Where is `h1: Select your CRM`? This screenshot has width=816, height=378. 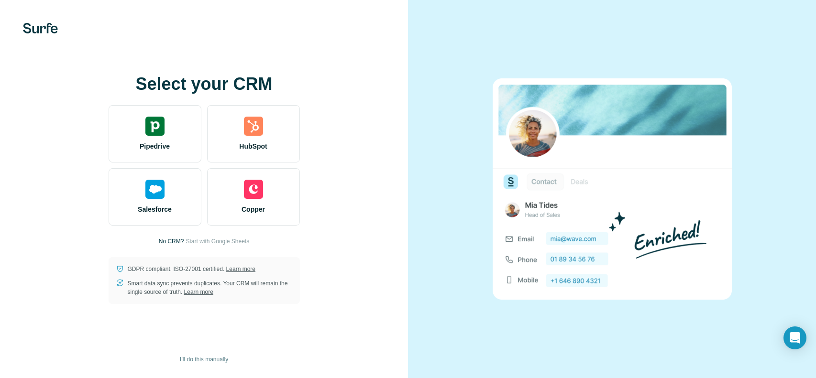 h1: Select your CRM is located at coordinates (204, 84).